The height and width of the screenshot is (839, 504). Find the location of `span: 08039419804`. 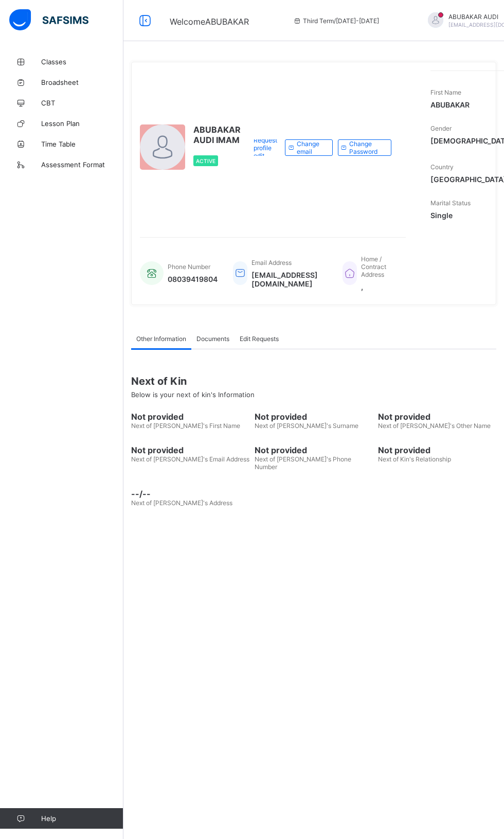

span: 08039419804 is located at coordinates (192, 279).